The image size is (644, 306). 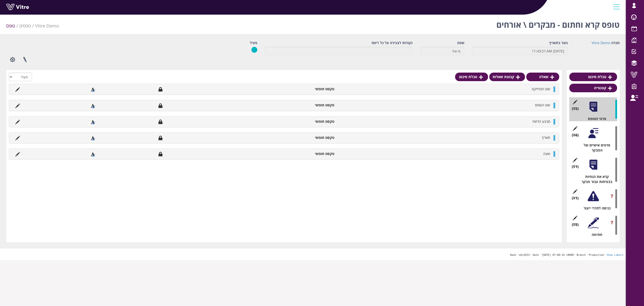 What do you see at coordinates (392, 43) in the screenshot?
I see `label: נקודות לצבירה על כל דיווח` at bounding box center [392, 43].